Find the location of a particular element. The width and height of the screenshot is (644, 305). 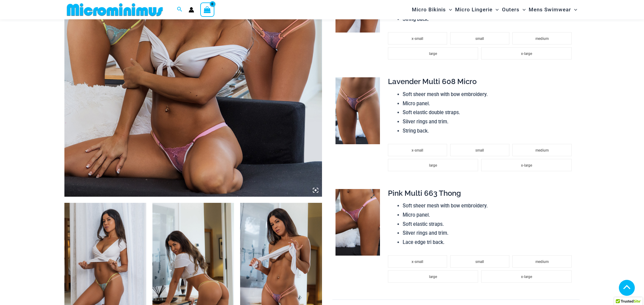

span: Mens Swimwear is located at coordinates (550, 9).